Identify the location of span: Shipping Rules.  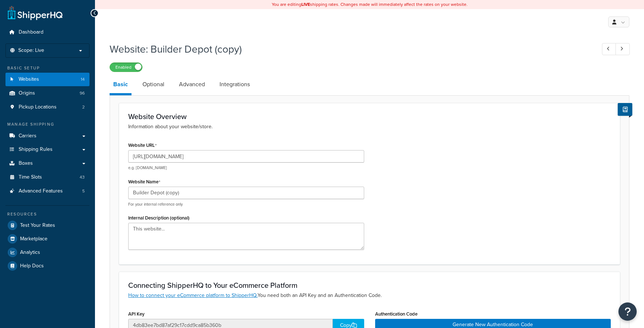
(36, 150).